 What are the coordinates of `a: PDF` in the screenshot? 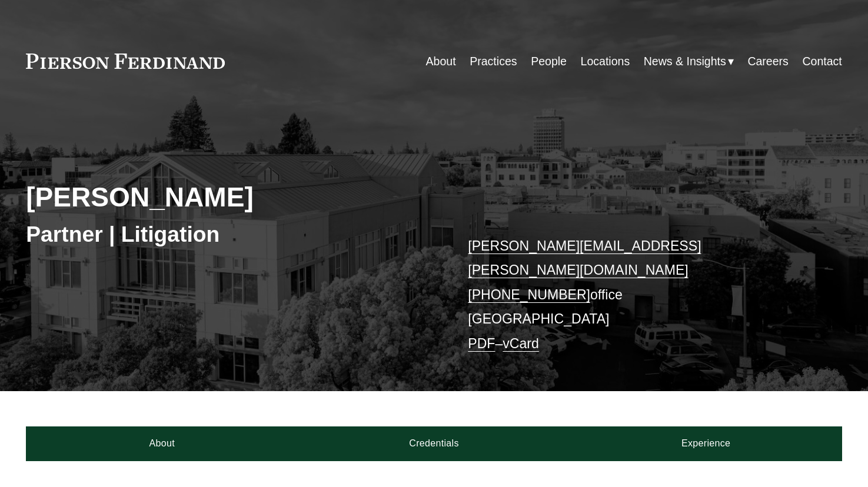 It's located at (481, 344).